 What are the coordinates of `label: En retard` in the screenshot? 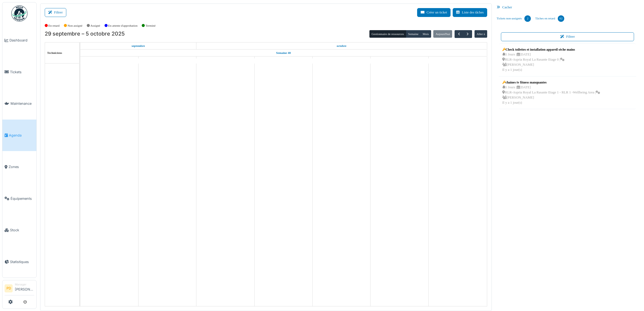 It's located at (54, 26).